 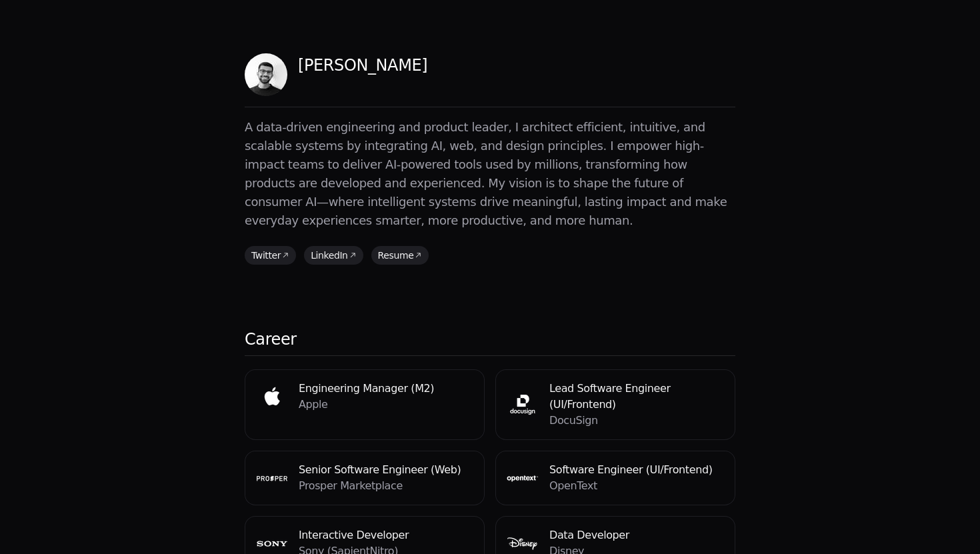 What do you see at coordinates (523, 404) in the screenshot?
I see `img: DocuSign logo` at bounding box center [523, 404].